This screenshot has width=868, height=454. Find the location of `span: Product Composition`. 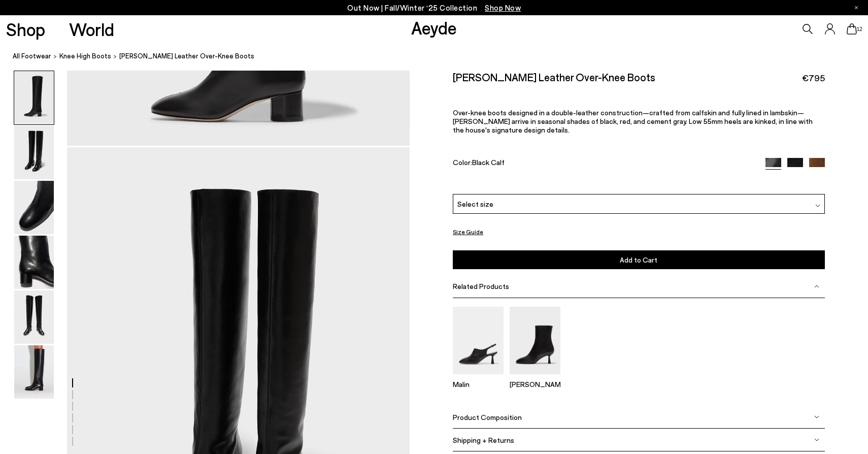

span: Product Composition is located at coordinates (487, 417).